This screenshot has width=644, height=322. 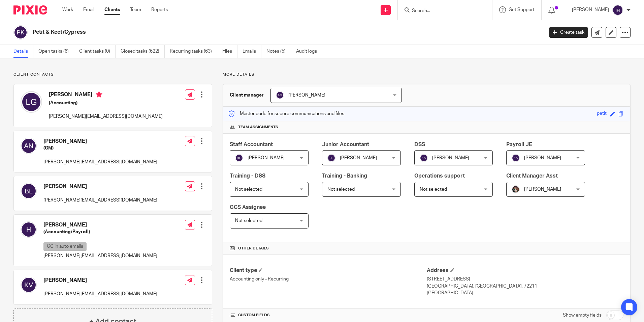 I want to click on a: Clients, so click(x=112, y=10).